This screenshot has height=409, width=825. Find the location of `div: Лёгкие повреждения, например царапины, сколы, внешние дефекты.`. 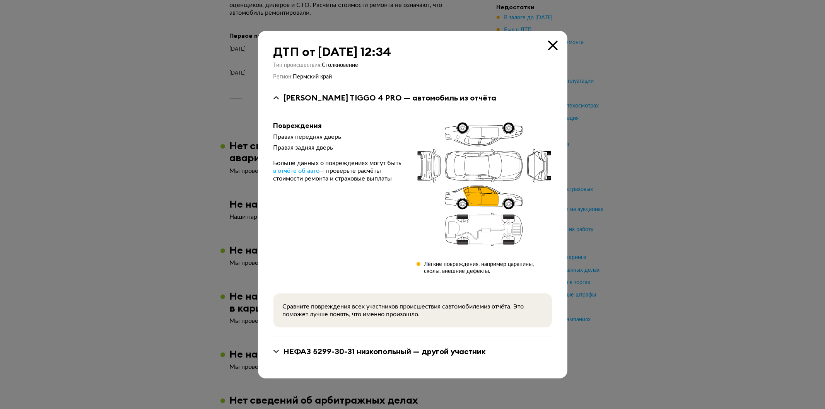

div: Лёгкие повреждения, например царапины, сколы, внешние дефекты. is located at coordinates (488, 268).